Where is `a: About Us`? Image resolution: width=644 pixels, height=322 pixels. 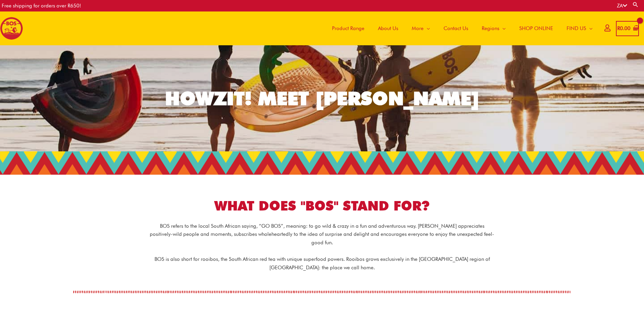 a: About Us is located at coordinates (389, 29).